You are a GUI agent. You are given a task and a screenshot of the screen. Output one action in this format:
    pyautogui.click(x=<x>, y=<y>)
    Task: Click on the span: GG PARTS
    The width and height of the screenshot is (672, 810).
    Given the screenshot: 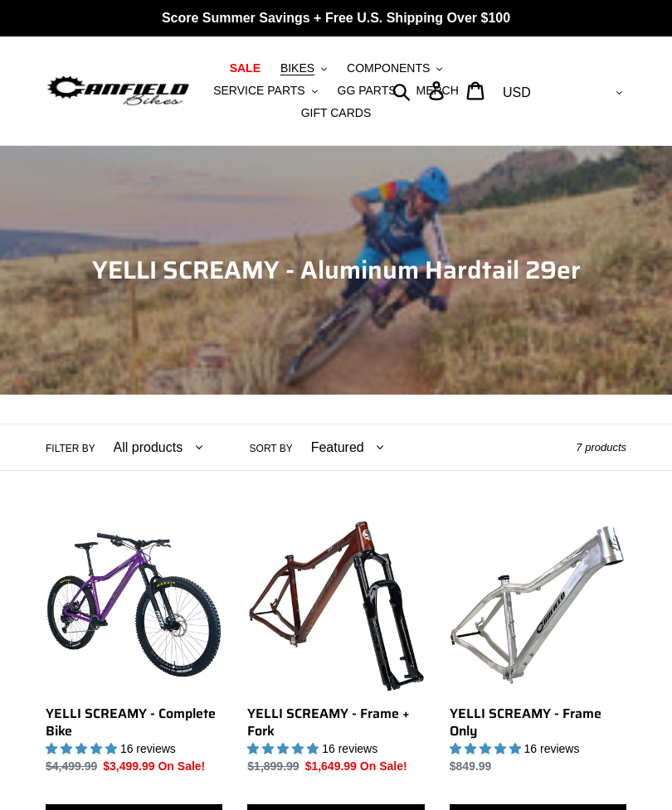 What is the action you would take?
    pyautogui.click(x=367, y=91)
    